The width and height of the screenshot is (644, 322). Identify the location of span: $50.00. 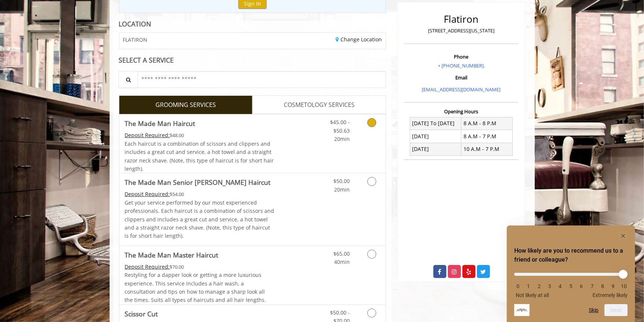
(341, 181).